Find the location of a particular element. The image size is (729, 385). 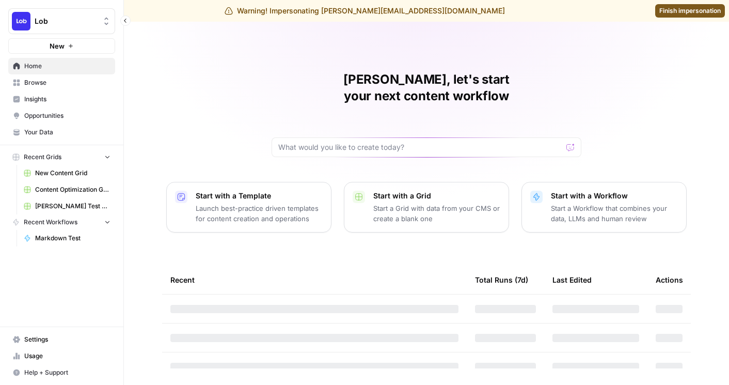

input: What would you like to create today? is located at coordinates (421, 147).